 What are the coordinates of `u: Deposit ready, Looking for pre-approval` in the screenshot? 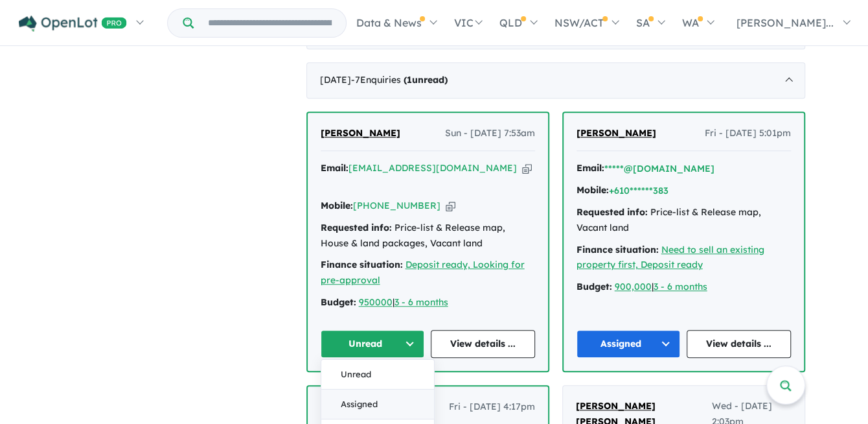 It's located at (422, 272).